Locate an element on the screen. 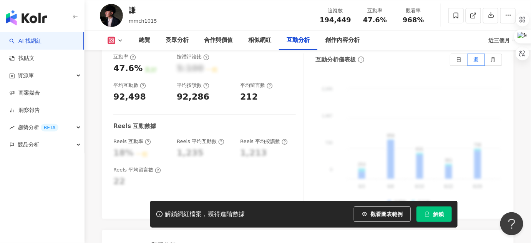  div: Reels 互動數據 is located at coordinates (134, 126).